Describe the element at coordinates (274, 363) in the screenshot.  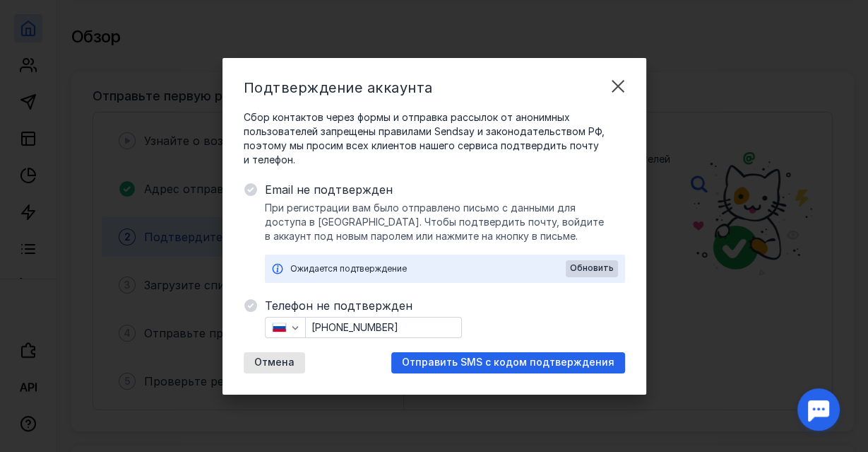
I see `button: Отмена` at that location.